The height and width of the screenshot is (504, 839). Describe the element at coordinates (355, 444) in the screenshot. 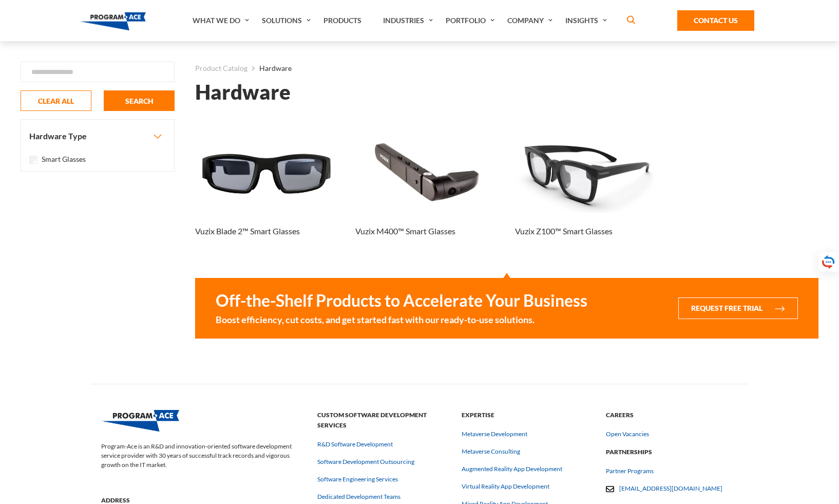

I see `a: R&D Software Development` at that location.